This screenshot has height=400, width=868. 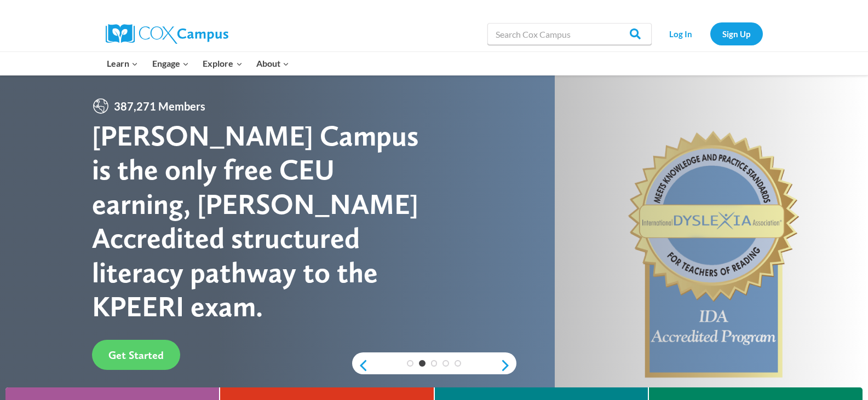 I want to click on span: About, so click(x=273, y=63).